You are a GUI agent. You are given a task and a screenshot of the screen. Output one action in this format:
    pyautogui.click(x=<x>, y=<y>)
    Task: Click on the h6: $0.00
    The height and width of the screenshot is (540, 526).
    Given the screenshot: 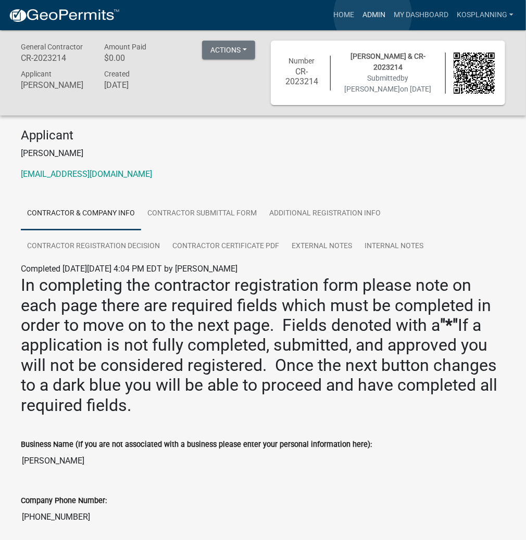 What is the action you would take?
    pyautogui.click(x=138, y=58)
    